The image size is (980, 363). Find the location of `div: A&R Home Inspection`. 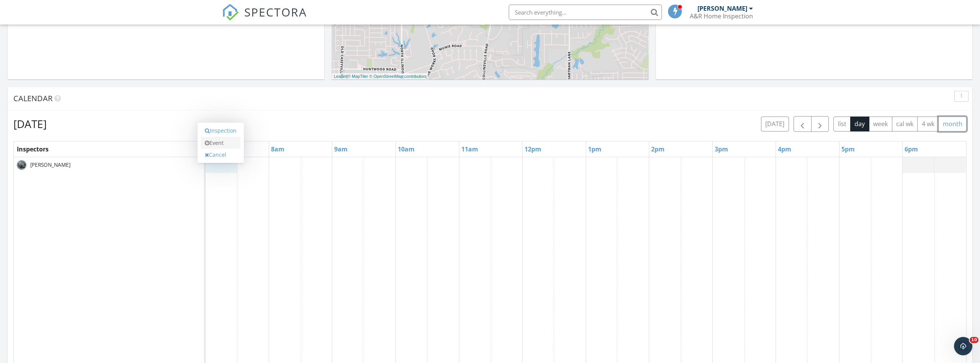

div: A&R Home Inspection is located at coordinates (721, 16).